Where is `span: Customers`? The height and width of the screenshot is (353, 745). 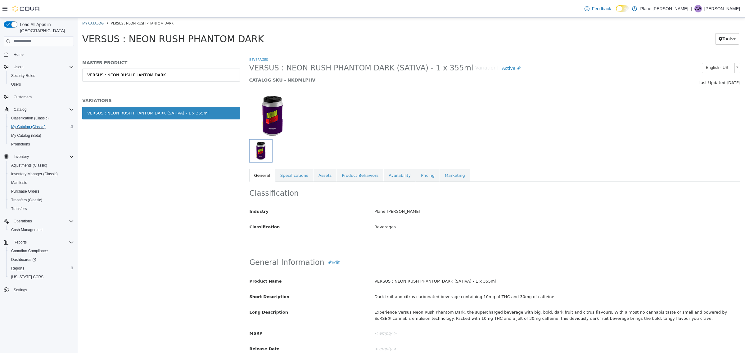
span: Customers is located at coordinates (23, 97).